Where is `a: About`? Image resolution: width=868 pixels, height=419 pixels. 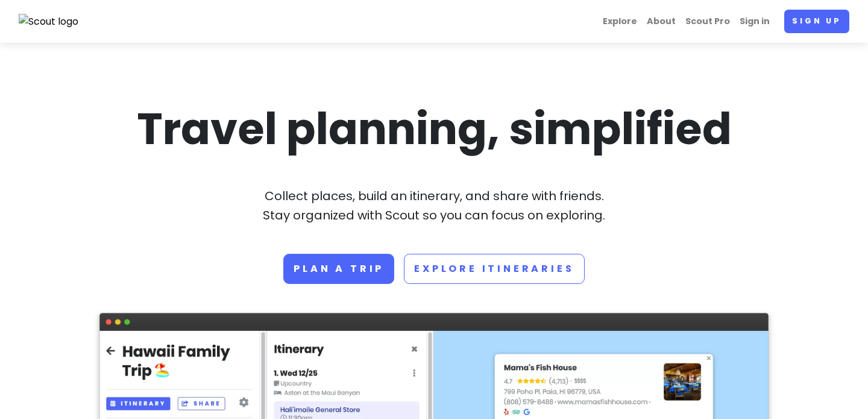 a: About is located at coordinates (662, 21).